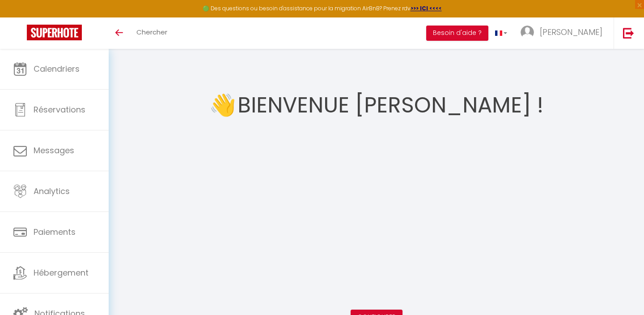 The image size is (644, 315). What do you see at coordinates (152, 33) in the screenshot?
I see `a: Chercher` at bounding box center [152, 33].